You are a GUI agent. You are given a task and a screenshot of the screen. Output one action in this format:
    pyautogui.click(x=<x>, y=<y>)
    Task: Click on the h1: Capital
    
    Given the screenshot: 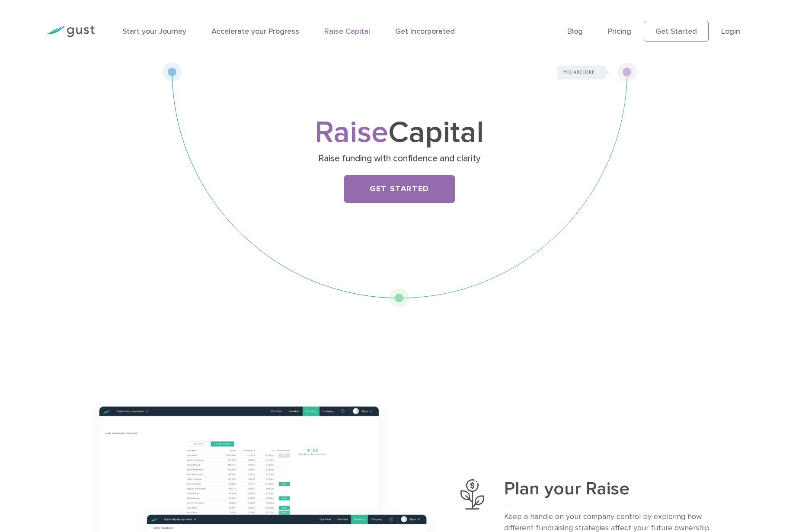 What is the action you would take?
    pyautogui.click(x=400, y=132)
    